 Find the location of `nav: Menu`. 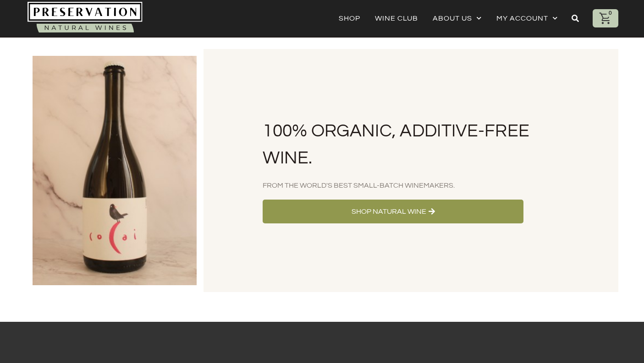

nav: Menu is located at coordinates (448, 18).